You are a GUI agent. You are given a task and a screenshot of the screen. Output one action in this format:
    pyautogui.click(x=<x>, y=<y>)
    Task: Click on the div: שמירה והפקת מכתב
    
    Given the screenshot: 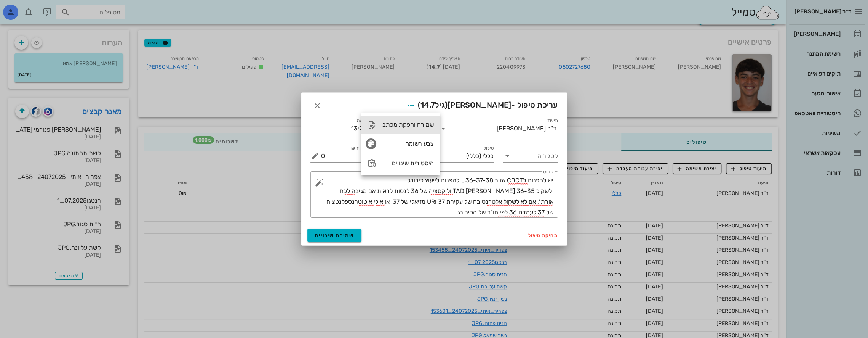 What is the action you would take?
    pyautogui.click(x=408, y=124)
    